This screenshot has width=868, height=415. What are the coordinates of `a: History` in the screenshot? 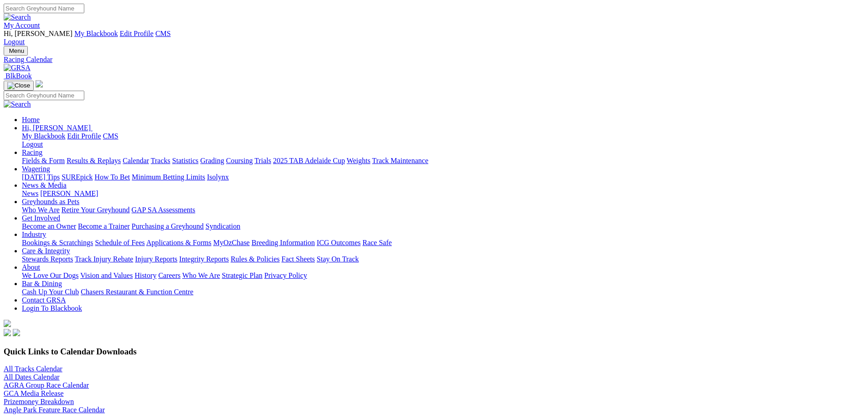 It's located at (146, 275).